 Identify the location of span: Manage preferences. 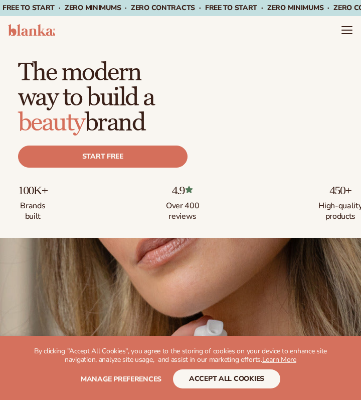
(121, 379).